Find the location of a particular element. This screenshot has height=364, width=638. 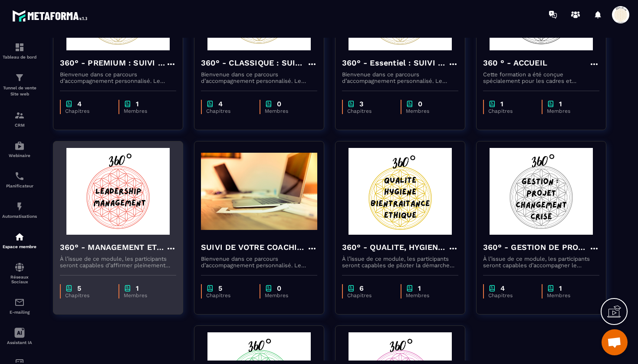

p: 3 is located at coordinates (361, 104).